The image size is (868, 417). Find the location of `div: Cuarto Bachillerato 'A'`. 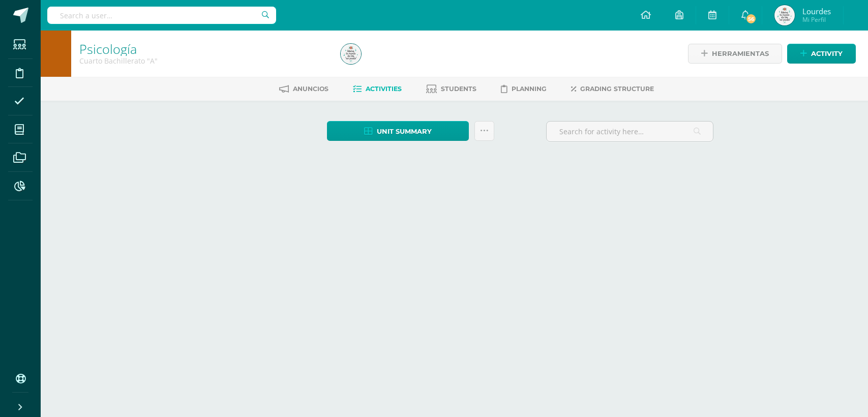

div: Cuarto Bachillerato 'A' is located at coordinates (204, 61).